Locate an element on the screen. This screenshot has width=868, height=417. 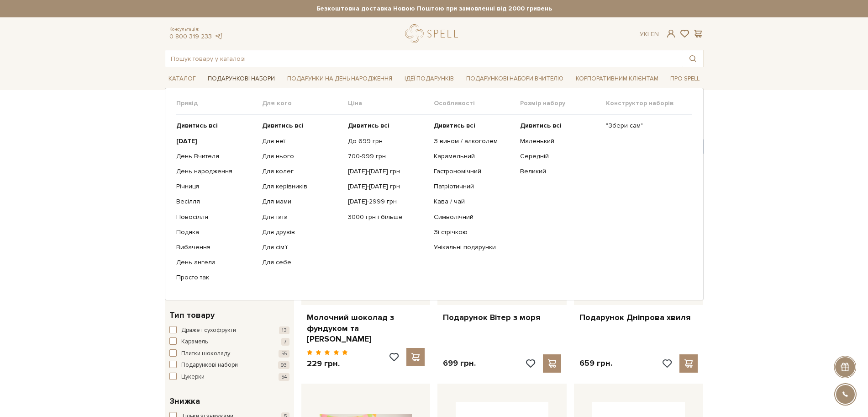
a: До 699 грн is located at coordinates (387, 141).